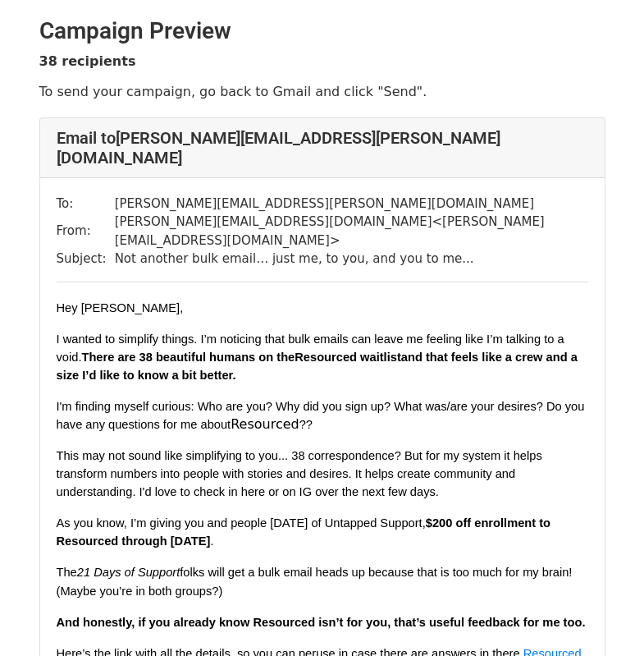 The width and height of the screenshot is (644, 656). I want to click on h2: Campaign Preview, so click(323, 32).